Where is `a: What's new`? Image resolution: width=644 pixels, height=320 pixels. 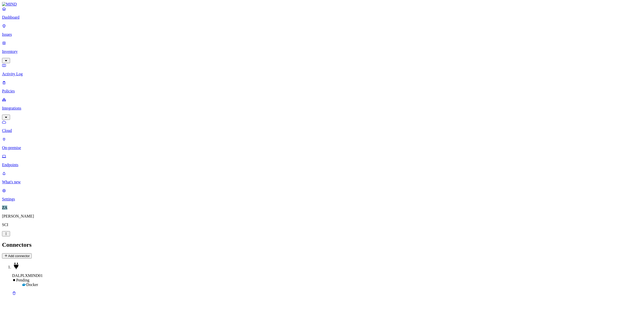 a: What's new is located at coordinates (322, 178).